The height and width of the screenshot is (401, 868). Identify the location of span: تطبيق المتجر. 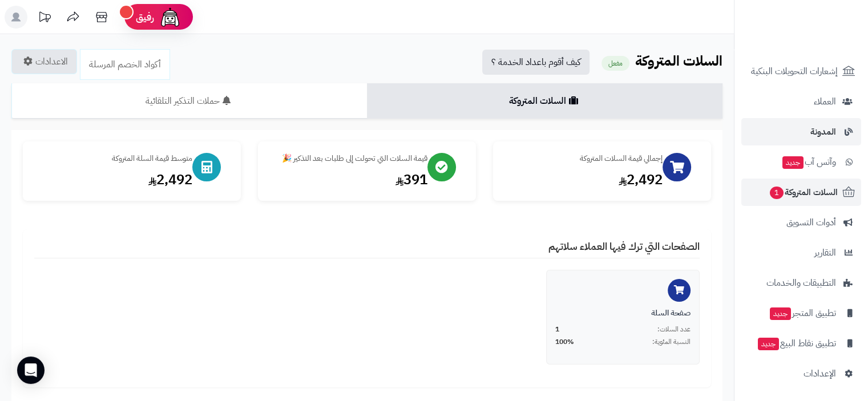
(802, 313).